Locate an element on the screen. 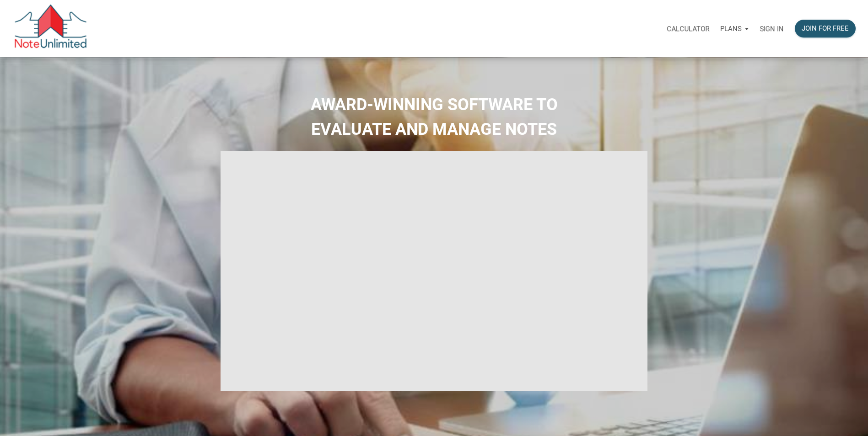 This screenshot has height=436, width=868. a: Plans is located at coordinates (735, 29).